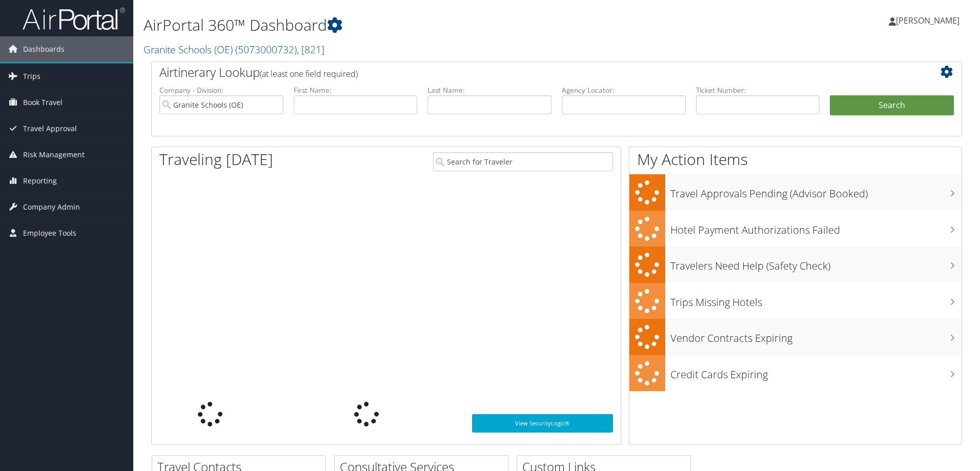 Image resolution: width=980 pixels, height=471 pixels. I want to click on span: (at least one field required), so click(309, 74).